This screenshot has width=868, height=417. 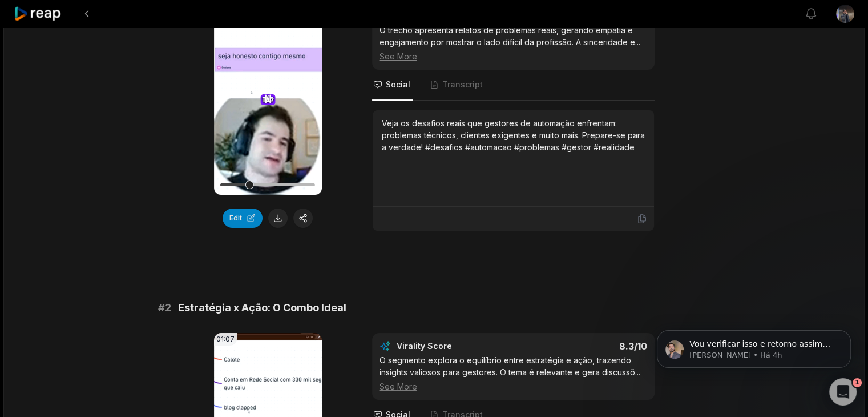 What do you see at coordinates (513, 43) in the screenshot?
I see `div: O trecho apresenta relatos de problemas reais, gerando empatia e engajamento por mostrar o lado d...` at bounding box center [513, 43].